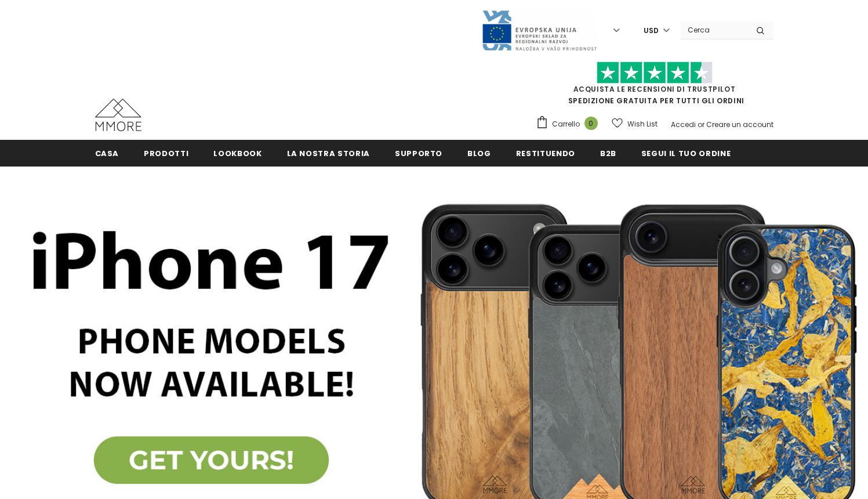 The width and height of the screenshot is (868, 499). What do you see at coordinates (546, 153) in the screenshot?
I see `span: Restituendo` at bounding box center [546, 153].